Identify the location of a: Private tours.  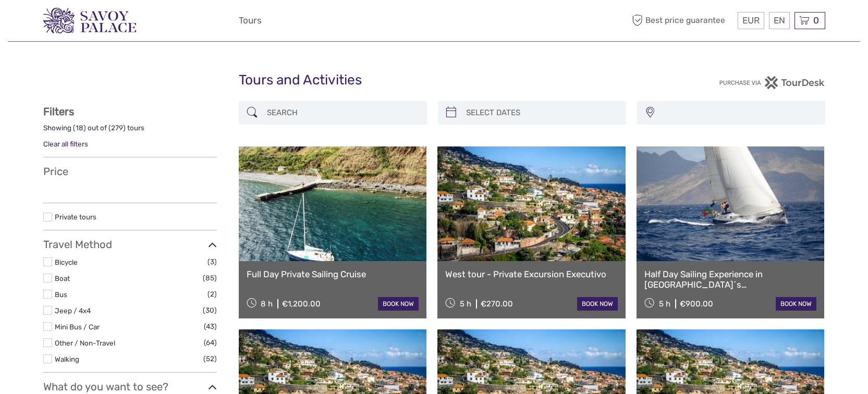
(75, 217).